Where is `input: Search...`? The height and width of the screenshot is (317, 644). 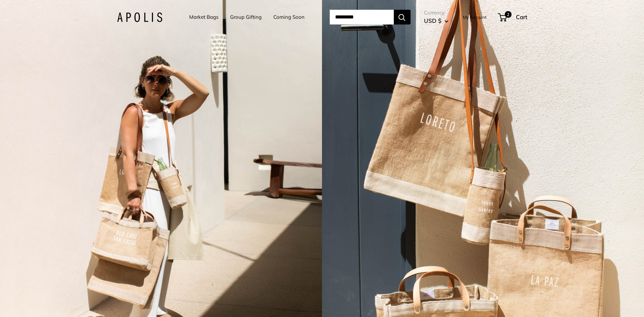 input: Search... is located at coordinates (362, 17).